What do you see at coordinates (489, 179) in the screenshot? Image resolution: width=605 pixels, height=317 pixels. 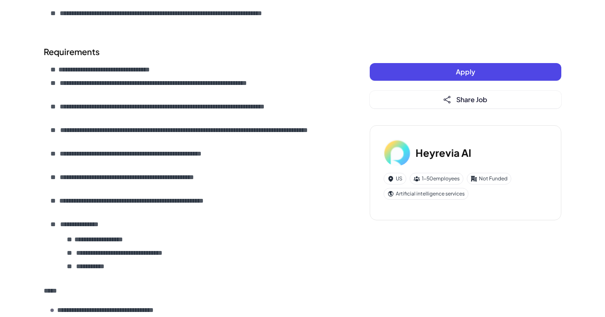 I see `div: Not Funded` at bounding box center [489, 179].